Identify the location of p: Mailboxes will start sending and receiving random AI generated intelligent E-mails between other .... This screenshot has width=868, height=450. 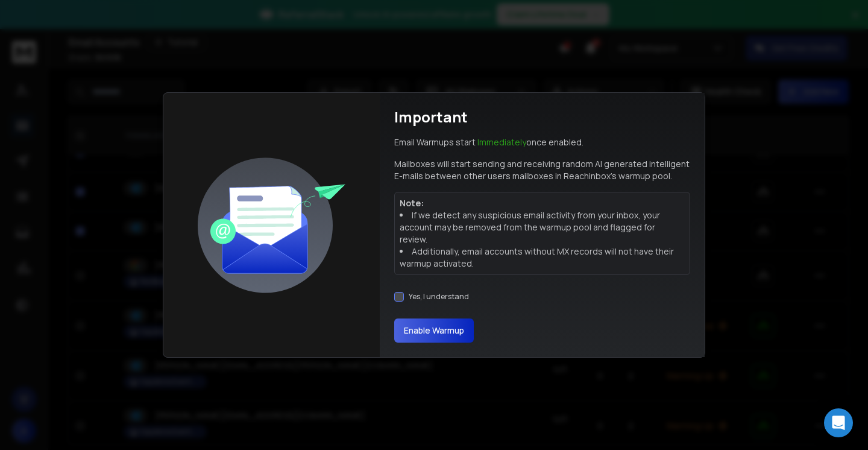
(542, 170).